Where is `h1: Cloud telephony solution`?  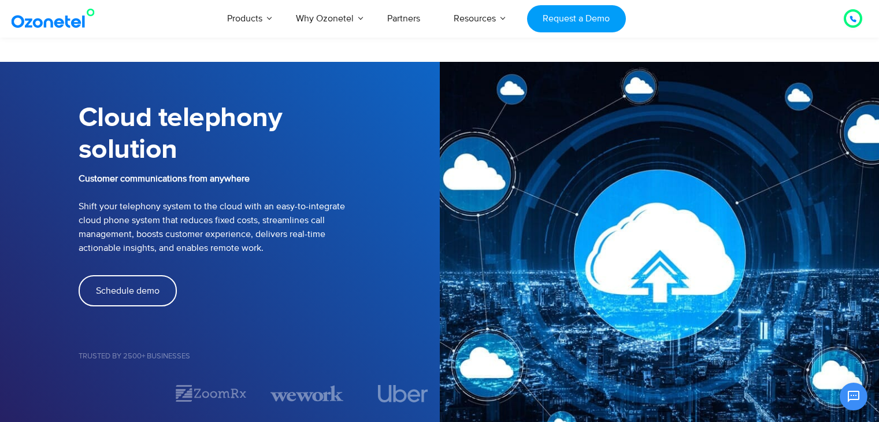
h1: Cloud telephony solution is located at coordinates (259, 134).